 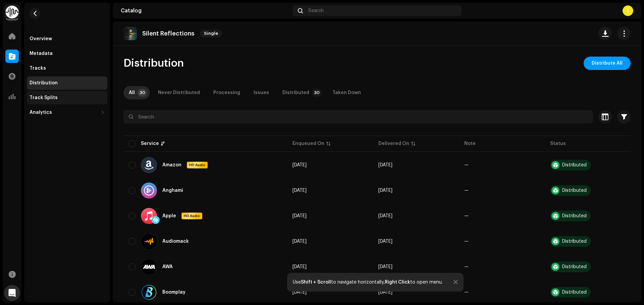 What do you see at coordinates (173, 292) in the screenshot?
I see `div: Boomplay` at bounding box center [173, 292].